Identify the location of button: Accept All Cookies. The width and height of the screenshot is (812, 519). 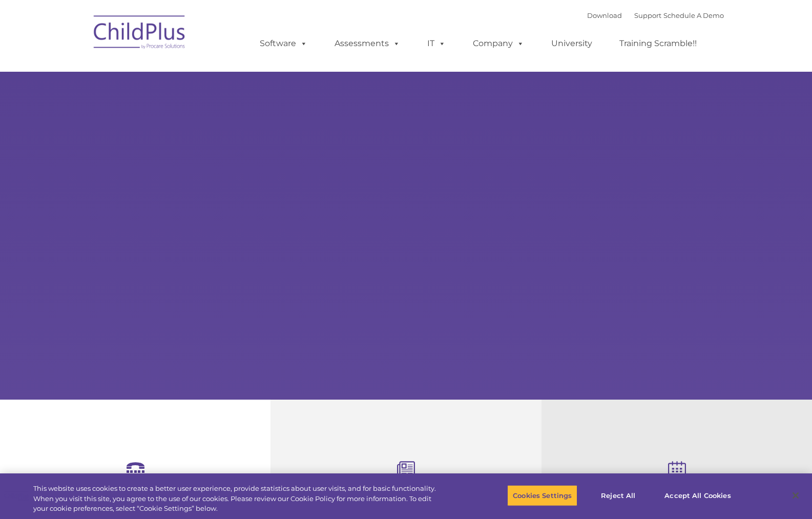
(697, 496).